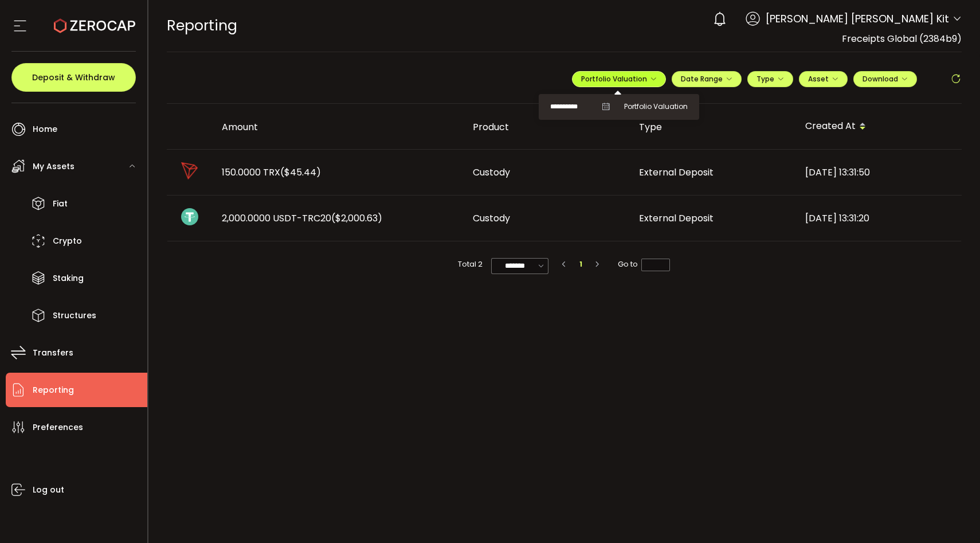  Describe the element at coordinates (75, 315) in the screenshot. I see `span: Structures` at that location.